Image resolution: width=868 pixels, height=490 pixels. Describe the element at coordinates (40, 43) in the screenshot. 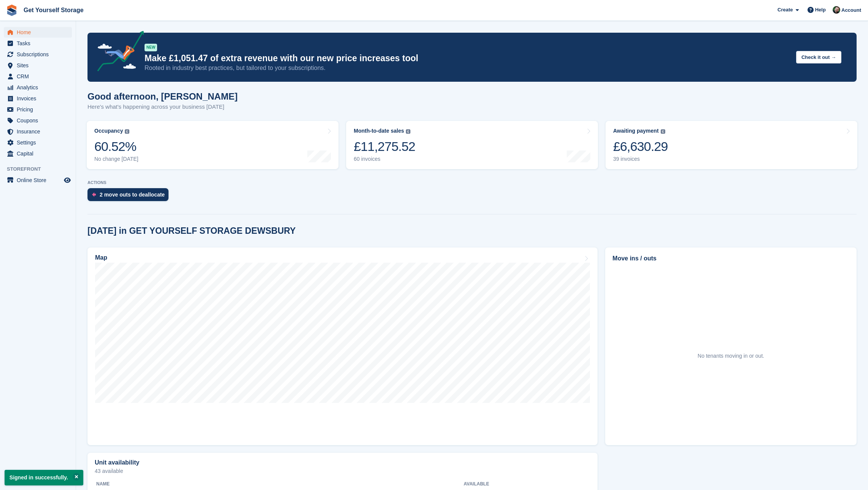

I see `span: Tasks` at that location.